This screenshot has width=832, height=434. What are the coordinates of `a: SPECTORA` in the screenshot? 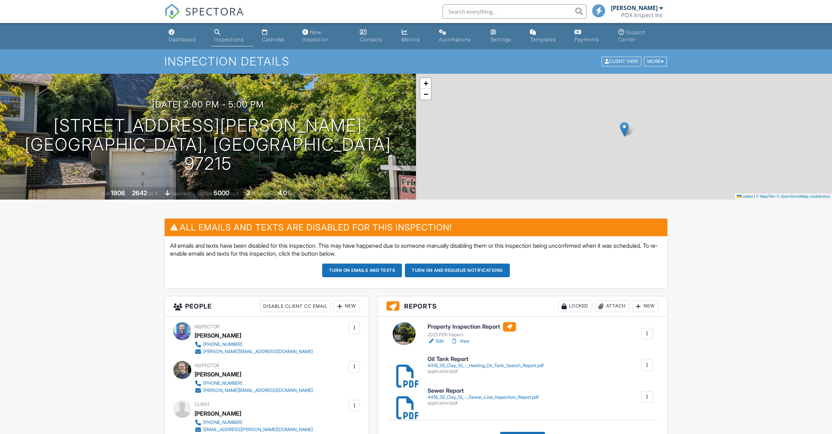 It's located at (204, 17).